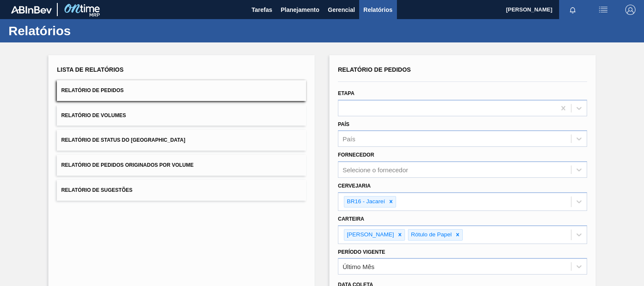  What do you see at coordinates (94, 116) in the screenshot?
I see `span: Relatório de Volumes` at bounding box center [94, 116].